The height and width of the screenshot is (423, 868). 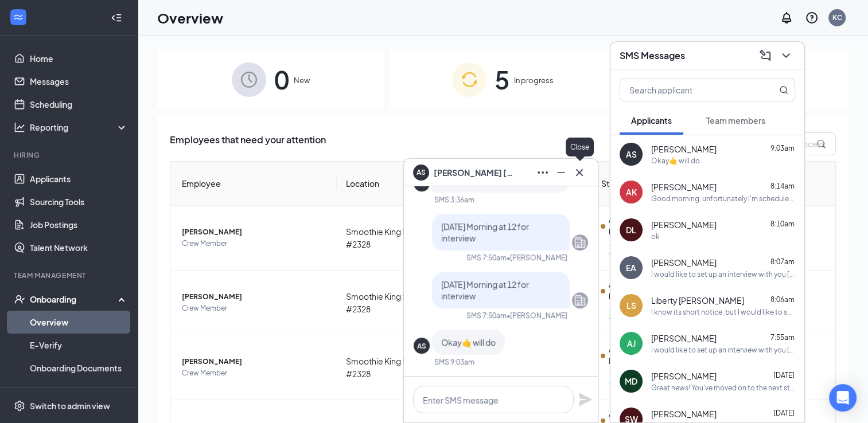 What do you see at coordinates (585, 400) in the screenshot?
I see `svg: Plane` at bounding box center [585, 400].